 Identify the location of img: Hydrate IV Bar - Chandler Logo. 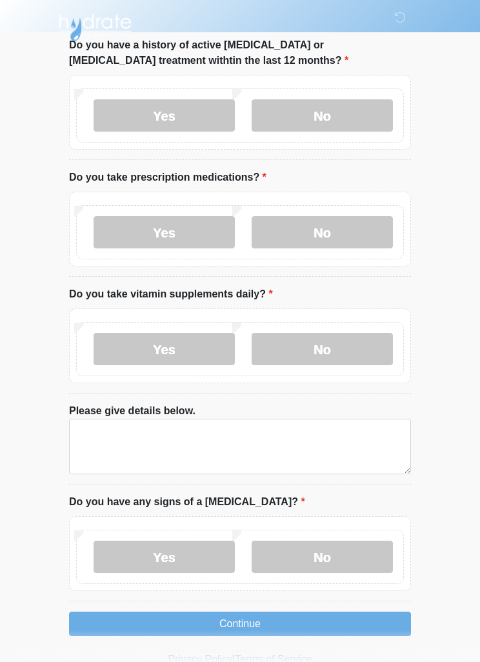
(95, 26).